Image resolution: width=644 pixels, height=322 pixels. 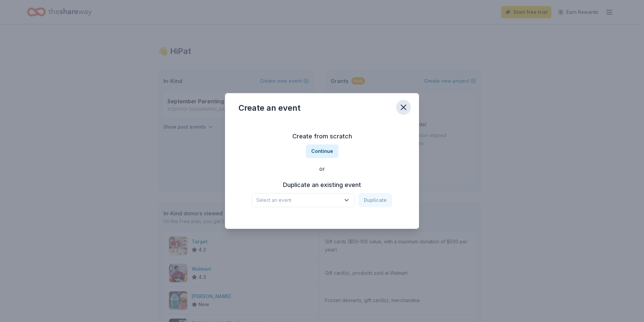 What do you see at coordinates (322, 136) in the screenshot?
I see `h3: Create from scratch` at bounding box center [322, 136].